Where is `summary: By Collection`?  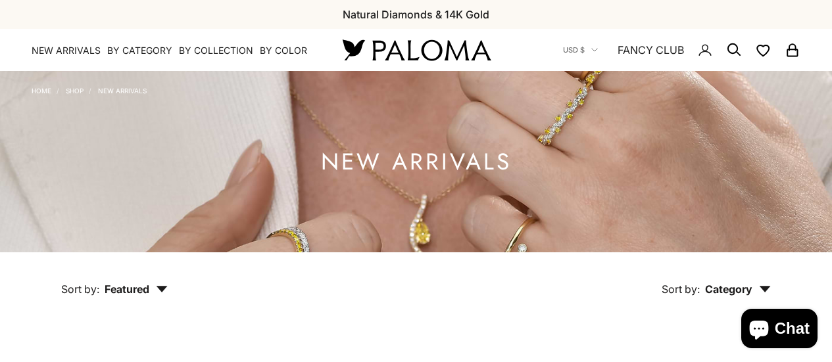
summary: By Collection is located at coordinates (216, 51).